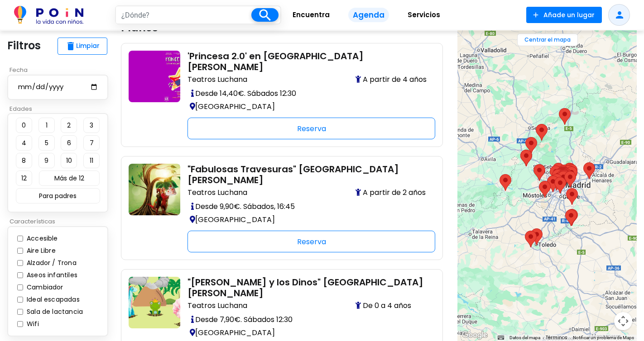  Describe the element at coordinates (265, 15) in the screenshot. I see `i: search` at that location.